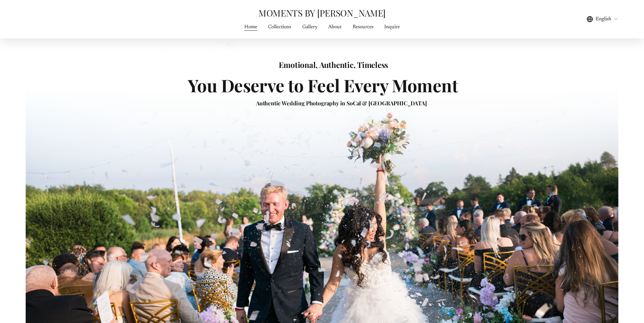  I want to click on a: Home, so click(251, 27).